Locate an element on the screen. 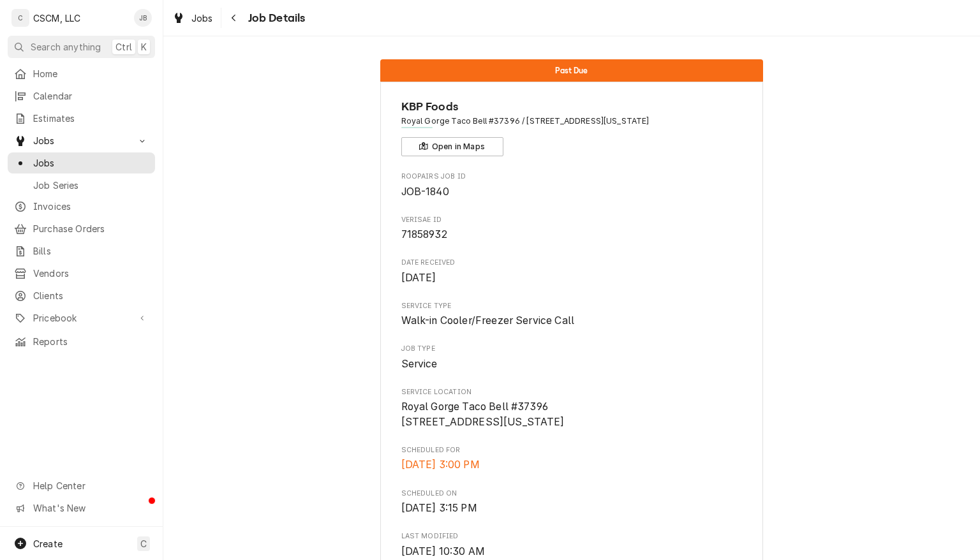  button: Open in Maps is located at coordinates (453, 147).